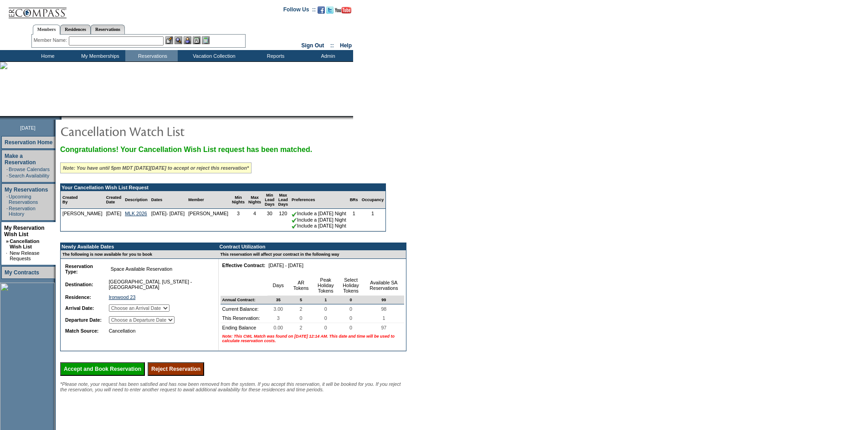 The height and width of the screenshot is (430, 868). What do you see at coordinates (21, 272) in the screenshot?
I see `a: My Contracts` at bounding box center [21, 272].